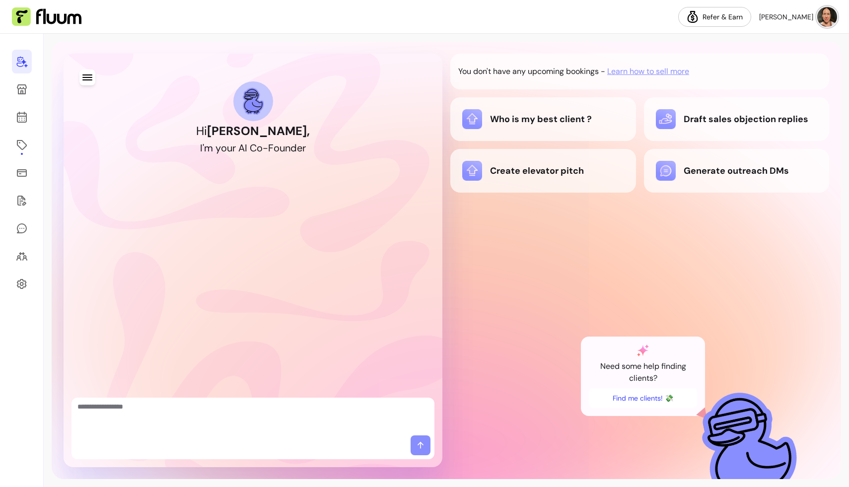 The width and height of the screenshot is (849, 487). What do you see at coordinates (827, 17) in the screenshot?
I see `img: avatar` at bounding box center [827, 17].